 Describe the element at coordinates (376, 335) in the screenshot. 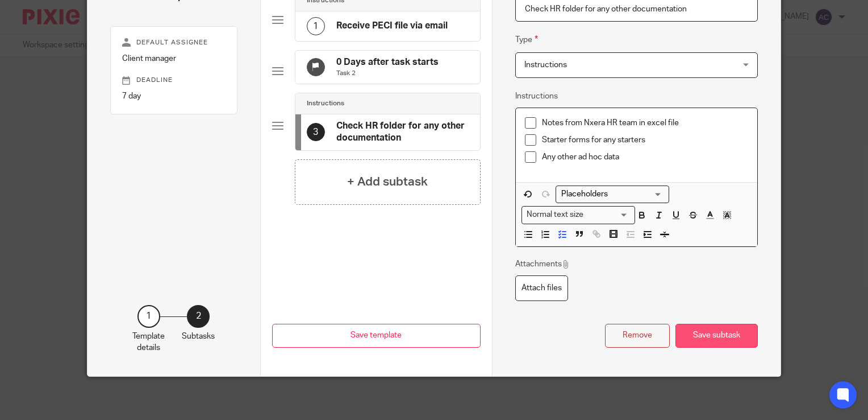

I see `button: Save template` at that location.